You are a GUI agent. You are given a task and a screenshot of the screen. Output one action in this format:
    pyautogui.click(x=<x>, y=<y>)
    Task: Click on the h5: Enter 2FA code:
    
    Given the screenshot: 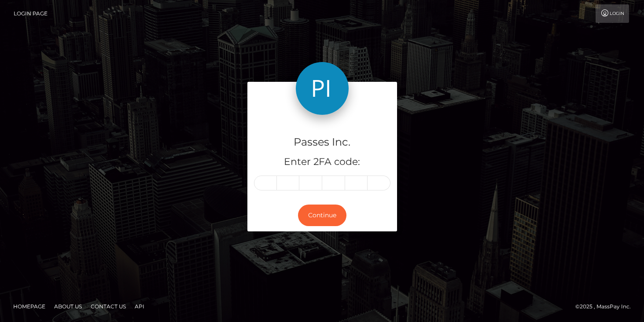 What is the action you would take?
    pyautogui.click(x=322, y=162)
    